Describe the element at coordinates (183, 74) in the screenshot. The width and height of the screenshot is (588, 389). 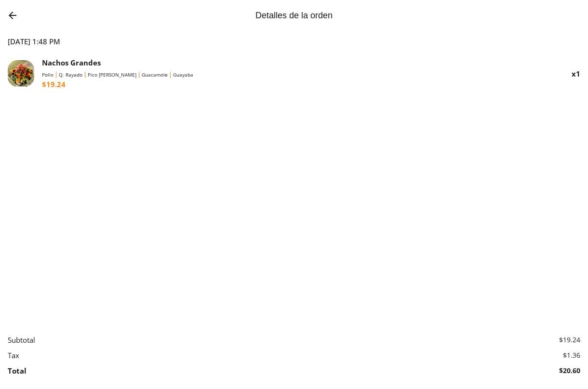
I see `span: Guayaba` at that location.